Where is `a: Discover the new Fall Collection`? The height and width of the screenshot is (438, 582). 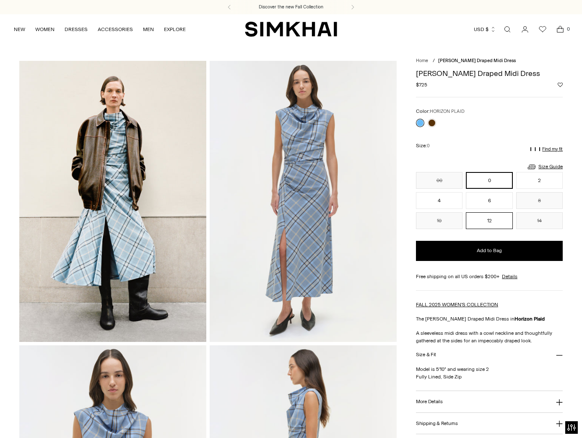 a: Discover the new Fall Collection is located at coordinates (291, 7).